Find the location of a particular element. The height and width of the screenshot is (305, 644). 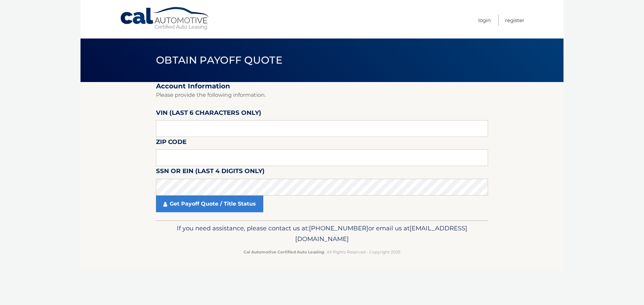

p: If you need assistance, please contact us at: or email us at is located at coordinates (322, 234).